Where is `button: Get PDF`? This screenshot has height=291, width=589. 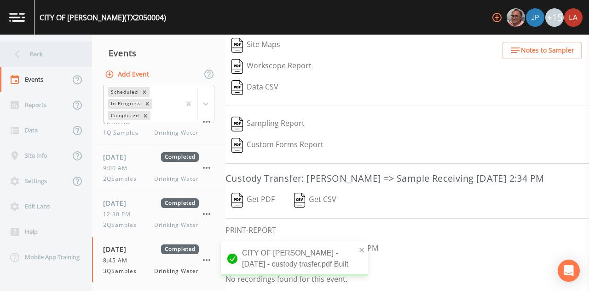
button: Get PDF is located at coordinates (253, 200).